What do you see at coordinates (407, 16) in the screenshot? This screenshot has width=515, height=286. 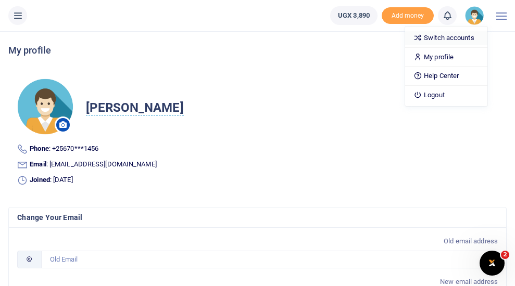 I see `span: Add money` at bounding box center [407, 16].